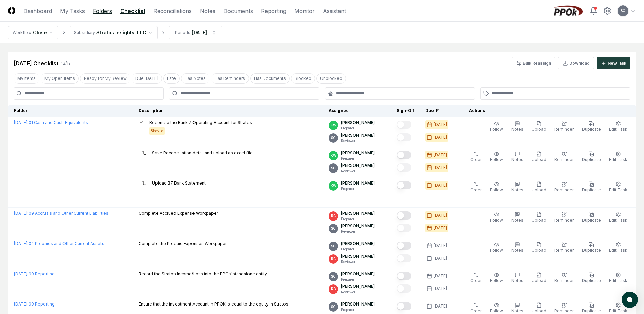 This screenshot has width=644, height=314. I want to click on p: Record the Stratos Income/Loss into the PPOK standalone entity, so click(202, 274).